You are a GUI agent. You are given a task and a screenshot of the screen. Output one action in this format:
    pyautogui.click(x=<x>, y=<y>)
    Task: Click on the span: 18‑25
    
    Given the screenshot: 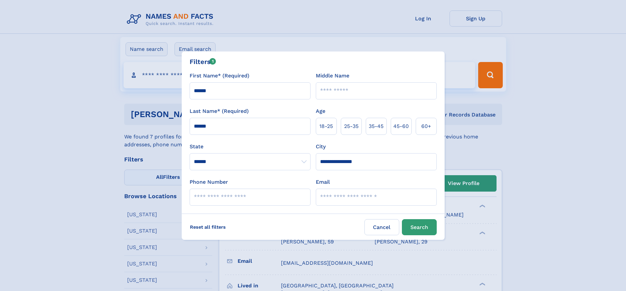 What is the action you would take?
    pyautogui.click(x=326, y=126)
    